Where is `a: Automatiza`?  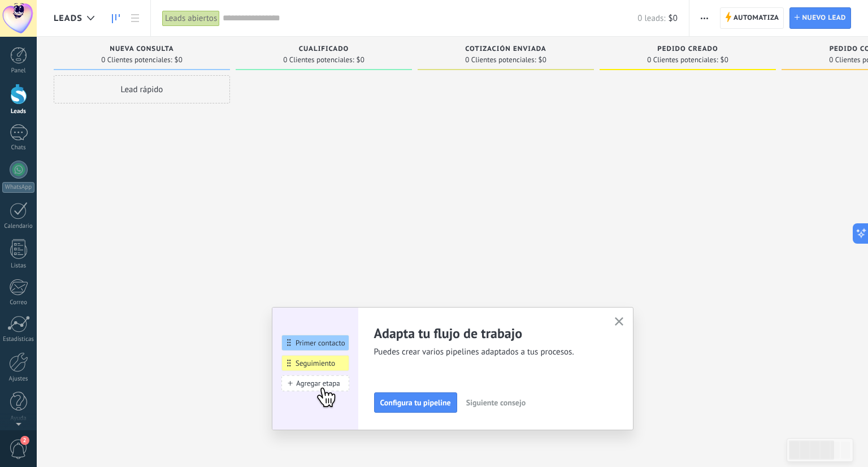
a: Automatiza is located at coordinates (752, 18).